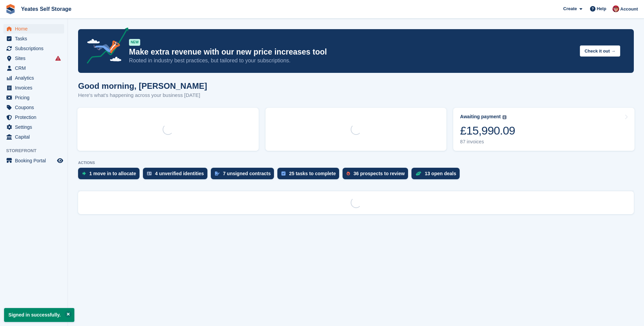  What do you see at coordinates (11, 9) in the screenshot?
I see `img: stora-icon-8386f47178a22dfd0bd8f6a31ec36ba5ce8667c1dd55bd0f319d3a0aa187defe.svg` at bounding box center [11, 9].